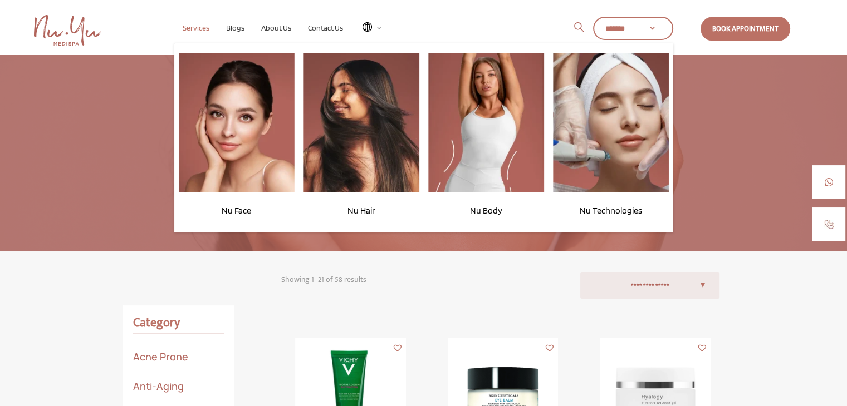  I want to click on h1: Nu Yu Shop, so click(424, 135).